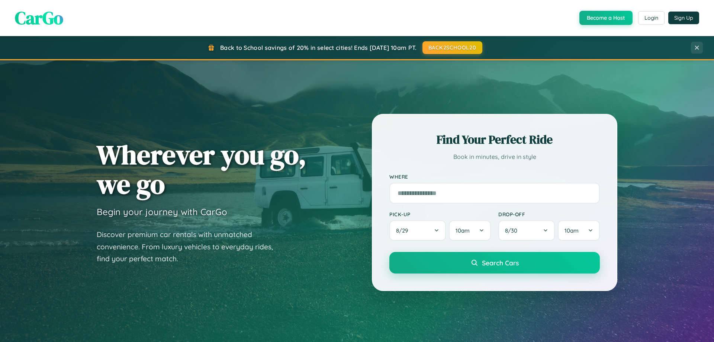 The image size is (714, 342). Describe the element at coordinates (495, 139) in the screenshot. I see `h2: Find Your Perfect Ride` at that location.